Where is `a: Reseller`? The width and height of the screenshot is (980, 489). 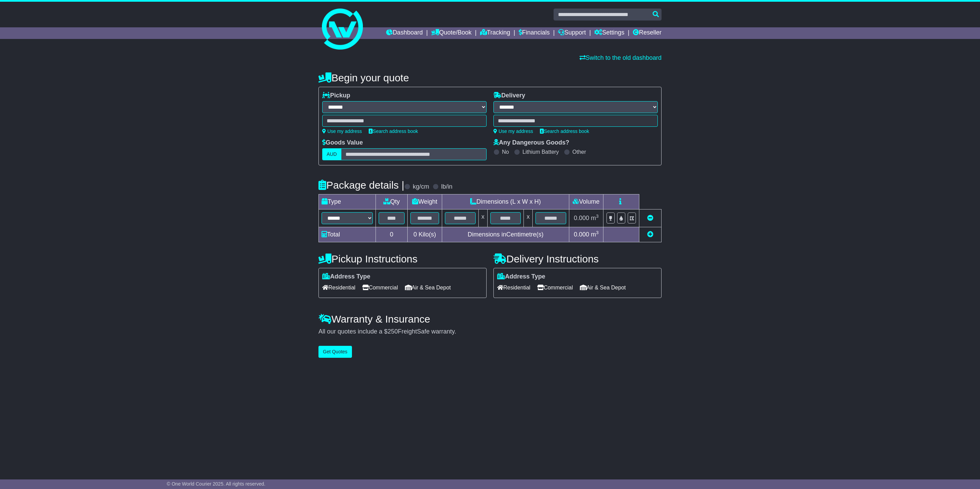 a: Reseller is located at coordinates (647, 33).